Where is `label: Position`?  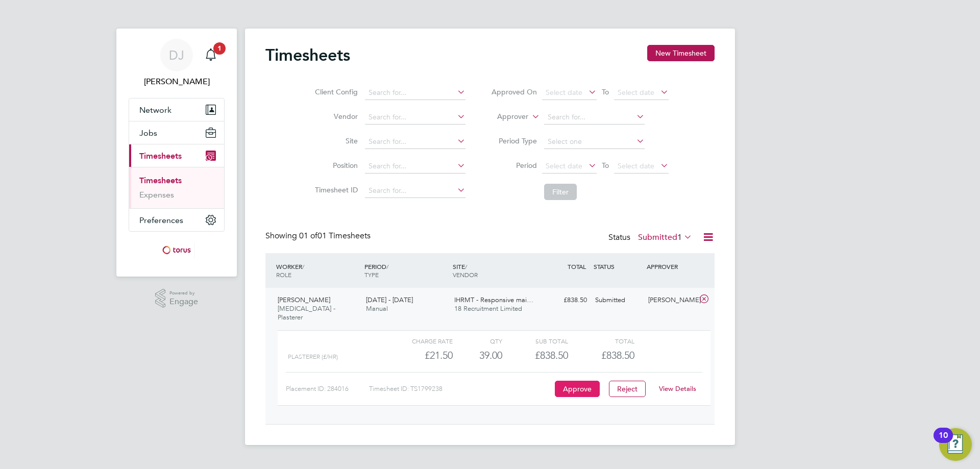
label: Position is located at coordinates (335, 165).